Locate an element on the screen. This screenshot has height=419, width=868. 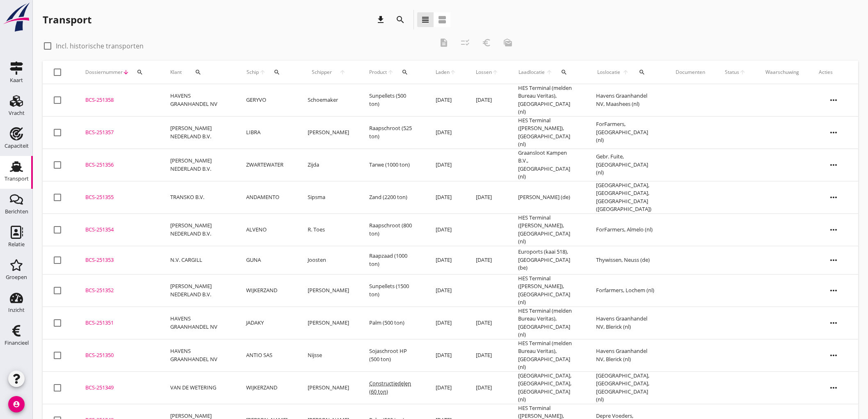
span: Status is located at coordinates (732, 72).